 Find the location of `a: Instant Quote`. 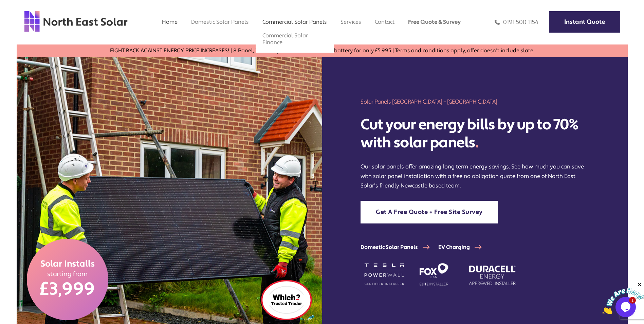

a: Instant Quote is located at coordinates (584, 22).